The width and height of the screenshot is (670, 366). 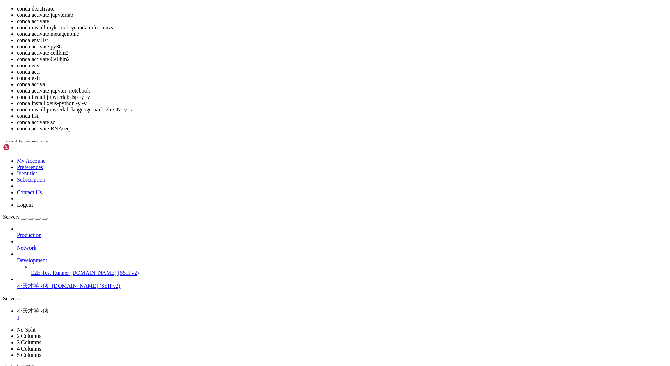 I want to click on span: 致, so click(x=103, y=65).